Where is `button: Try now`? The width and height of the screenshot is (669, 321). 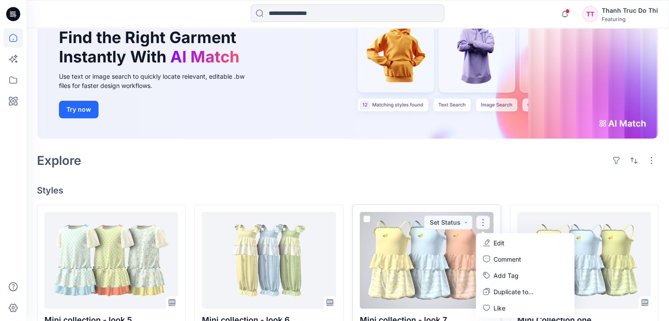 button: Try now is located at coordinates (79, 110).